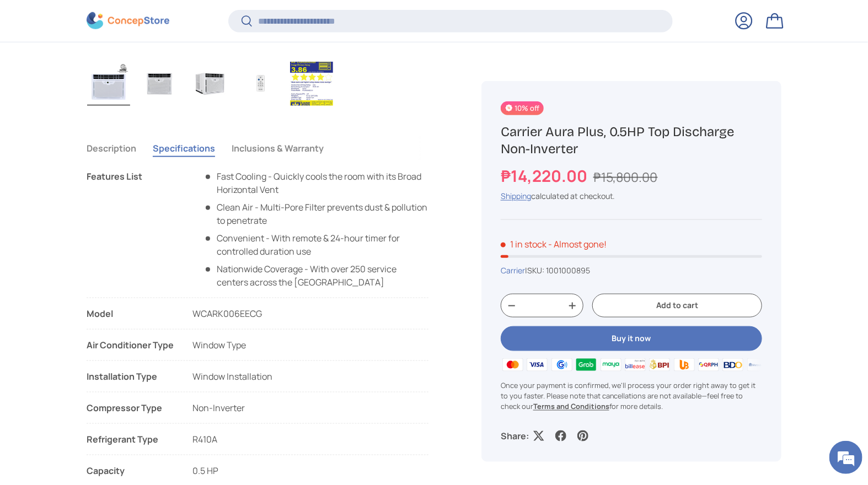 This screenshot has height=485, width=868. I want to click on p: Once your payment is confirmed, we'll process your order right away to get it to you faster. Plea..., so click(631, 396).